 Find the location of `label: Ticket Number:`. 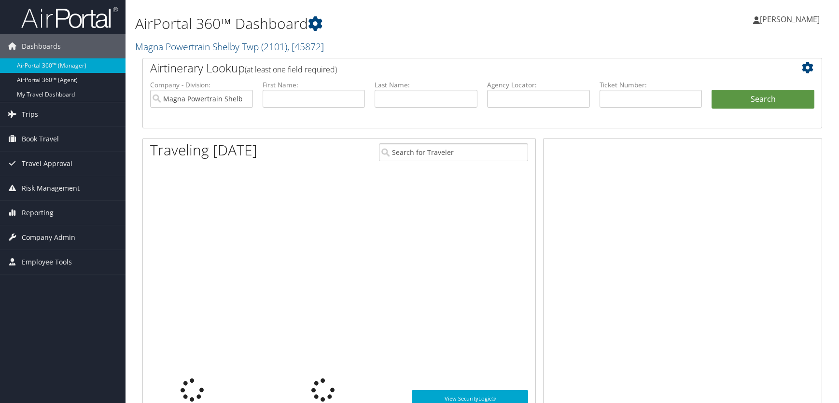

label: Ticket Number: is located at coordinates (651, 85).